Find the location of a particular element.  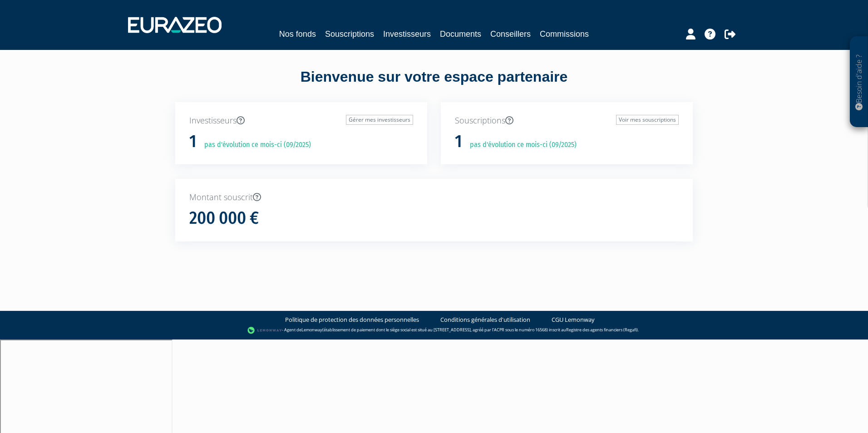

img: 1732889491-logotype_eurazeo_blanc_rvb.png is located at coordinates (175, 25).